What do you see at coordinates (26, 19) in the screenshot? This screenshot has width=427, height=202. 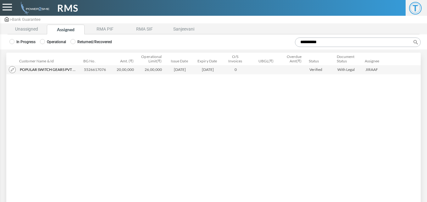 I see `span: Bank Guarantee` at bounding box center [26, 19].